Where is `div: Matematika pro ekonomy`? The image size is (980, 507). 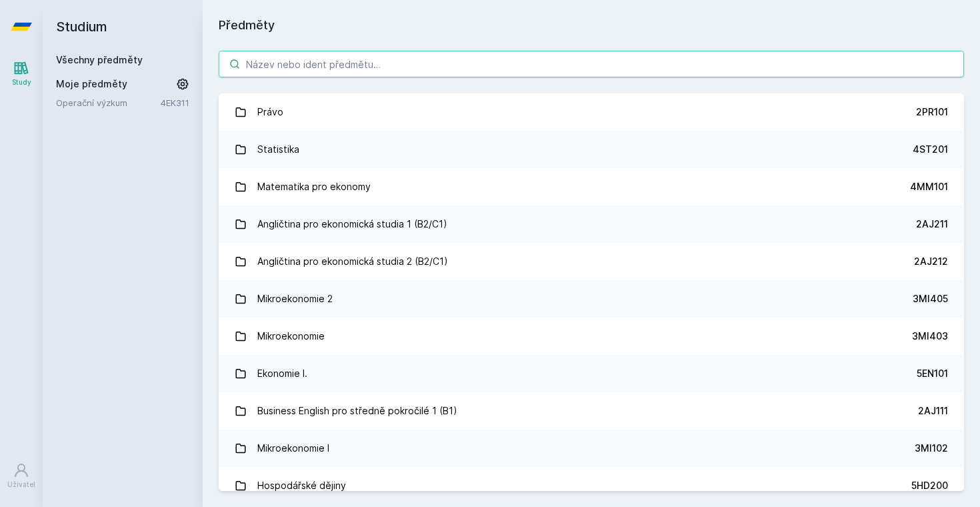
div: Matematika pro ekonomy is located at coordinates (314, 187).